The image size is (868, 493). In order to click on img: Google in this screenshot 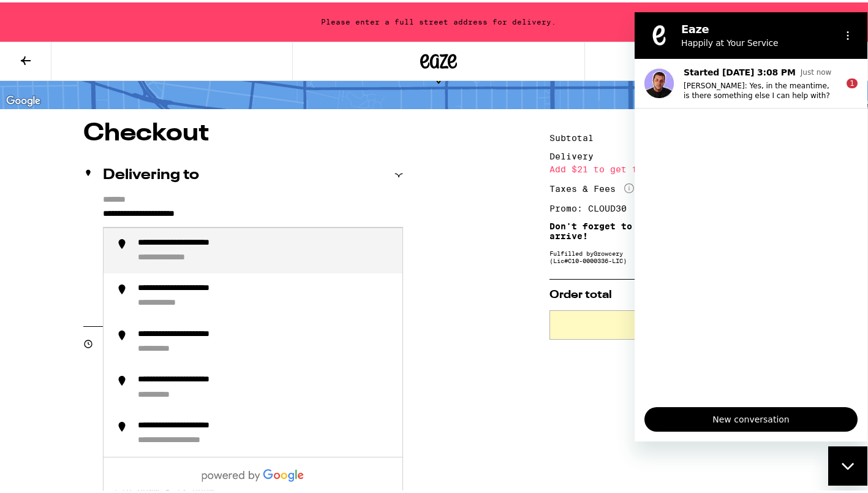, I will do `click(24, 99)`.